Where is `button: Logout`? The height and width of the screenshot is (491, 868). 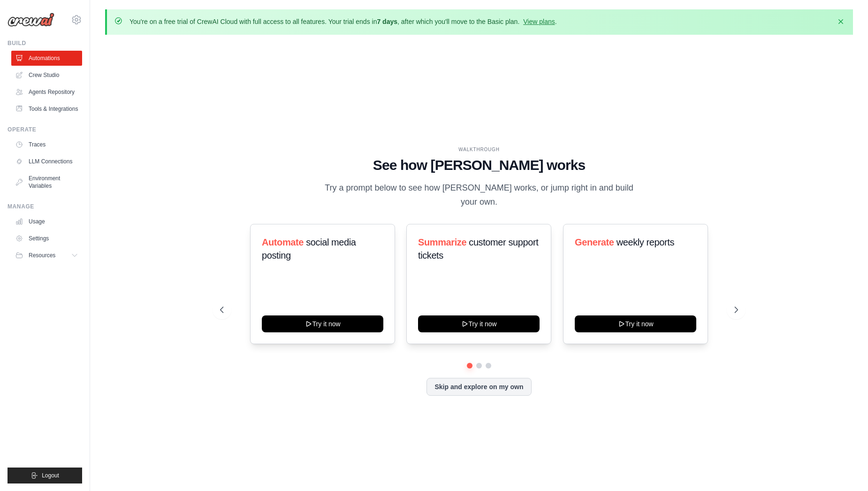
button: Logout is located at coordinates (44, 476).